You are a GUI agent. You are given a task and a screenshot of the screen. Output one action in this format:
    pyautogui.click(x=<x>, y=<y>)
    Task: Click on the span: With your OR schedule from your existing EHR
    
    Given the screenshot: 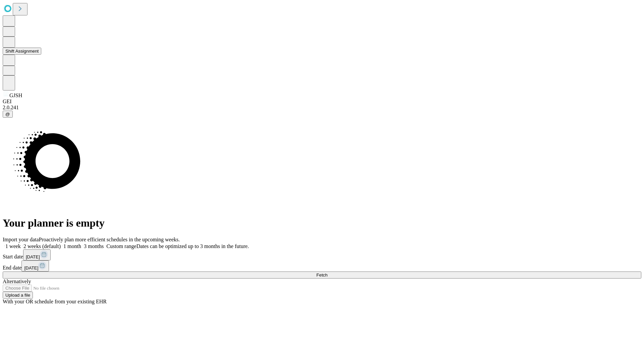 What is the action you would take?
    pyautogui.click(x=55, y=301)
    